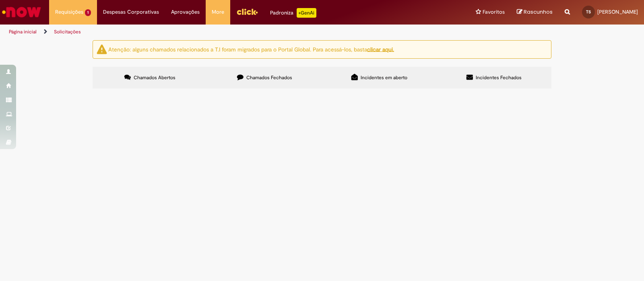 This screenshot has width=644, height=281. Describe the element at coordinates (155, 77) in the screenshot. I see `span: Chamados Abertos` at that location.